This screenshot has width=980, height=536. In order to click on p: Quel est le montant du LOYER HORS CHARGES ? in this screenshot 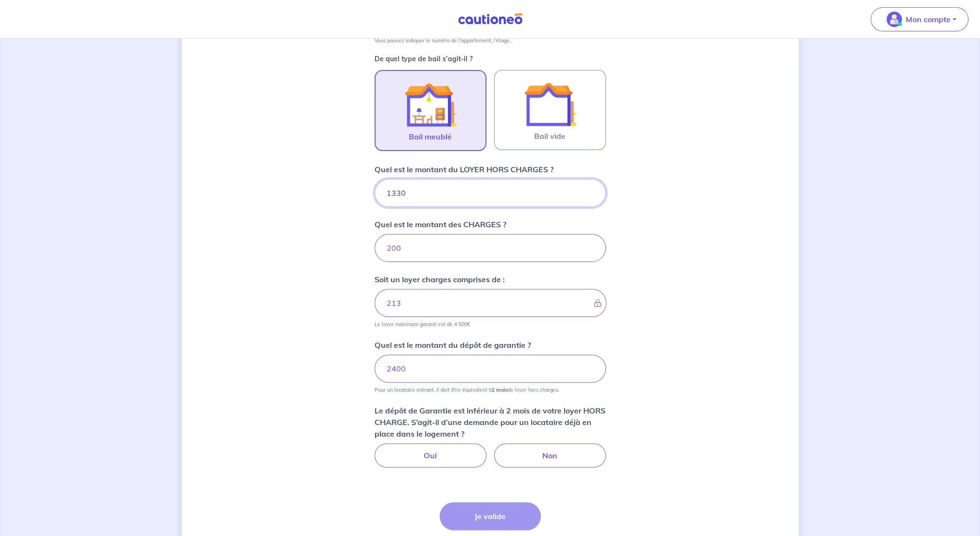, I will do `click(464, 170)`.